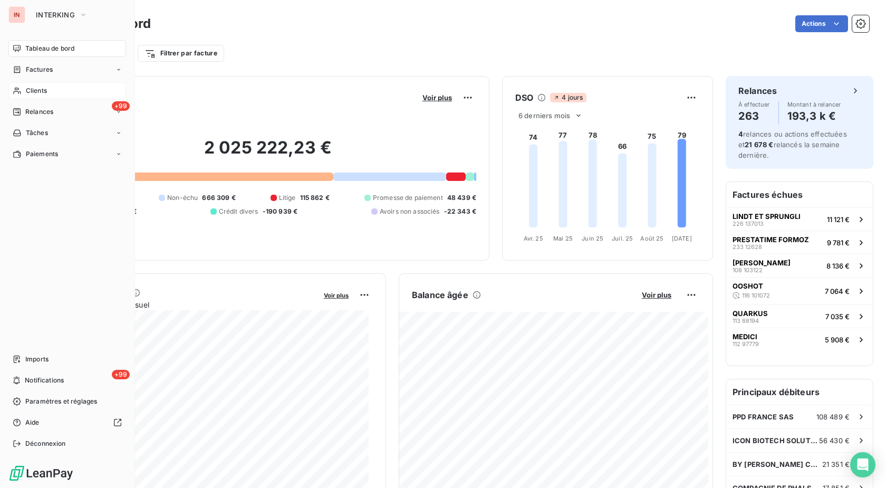 This screenshot has height=488, width=886. Describe the element at coordinates (39, 112) in the screenshot. I see `span: Relances` at that location.